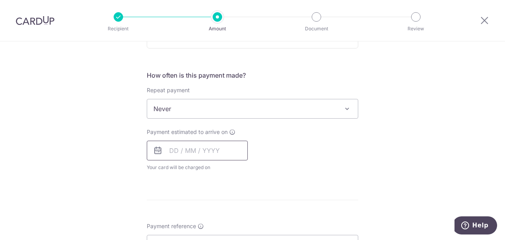 The image size is (505, 240). Describe the element at coordinates (187, 132) in the screenshot. I see `span: Payment estimated to arrive on` at that location.